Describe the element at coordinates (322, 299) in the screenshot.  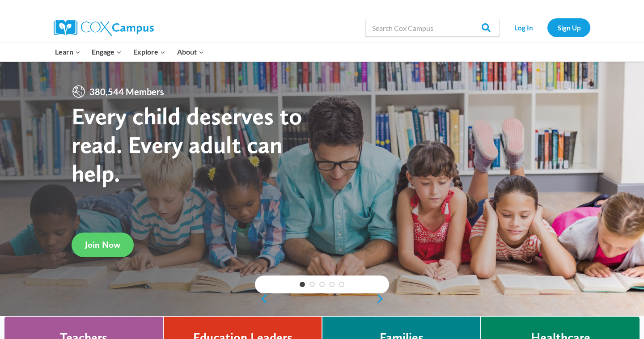
I see `div: content slider buttons` at that location.